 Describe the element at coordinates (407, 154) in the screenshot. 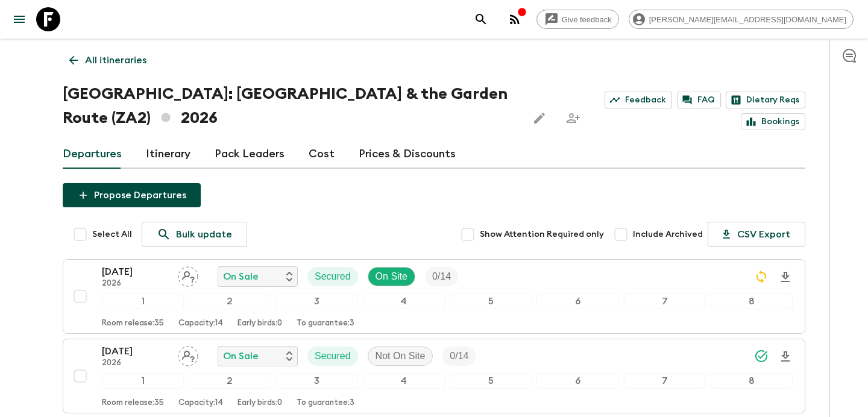

I see `a: Prices & Discounts` at that location.